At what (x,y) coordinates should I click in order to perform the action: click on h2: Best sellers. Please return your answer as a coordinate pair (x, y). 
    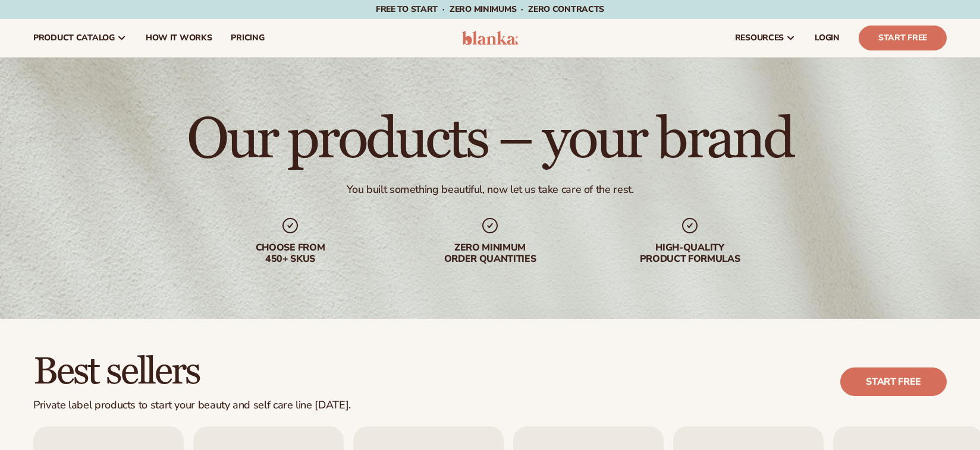
    Looking at the image, I should click on (192, 372).